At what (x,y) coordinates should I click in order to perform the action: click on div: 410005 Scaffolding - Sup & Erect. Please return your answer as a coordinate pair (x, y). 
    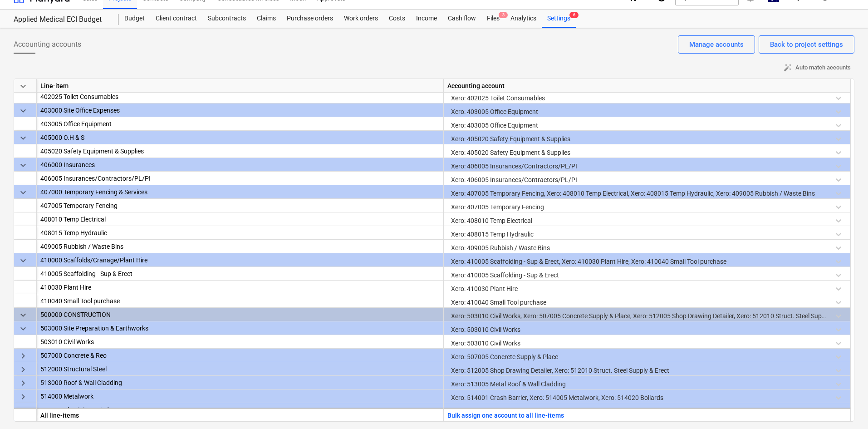
    Looking at the image, I should click on (240, 274).